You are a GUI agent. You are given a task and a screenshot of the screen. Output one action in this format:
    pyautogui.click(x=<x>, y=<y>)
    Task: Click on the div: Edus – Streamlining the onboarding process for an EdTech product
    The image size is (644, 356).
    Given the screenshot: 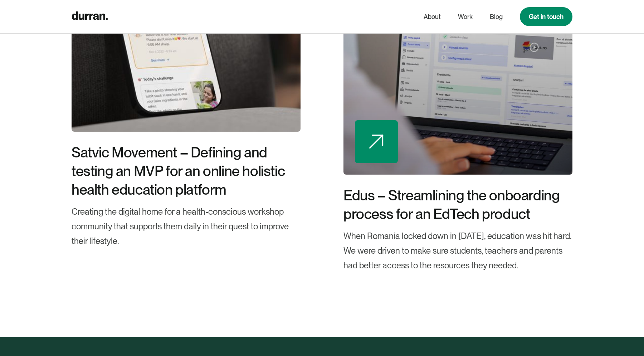 What is the action you would take?
    pyautogui.click(x=458, y=205)
    